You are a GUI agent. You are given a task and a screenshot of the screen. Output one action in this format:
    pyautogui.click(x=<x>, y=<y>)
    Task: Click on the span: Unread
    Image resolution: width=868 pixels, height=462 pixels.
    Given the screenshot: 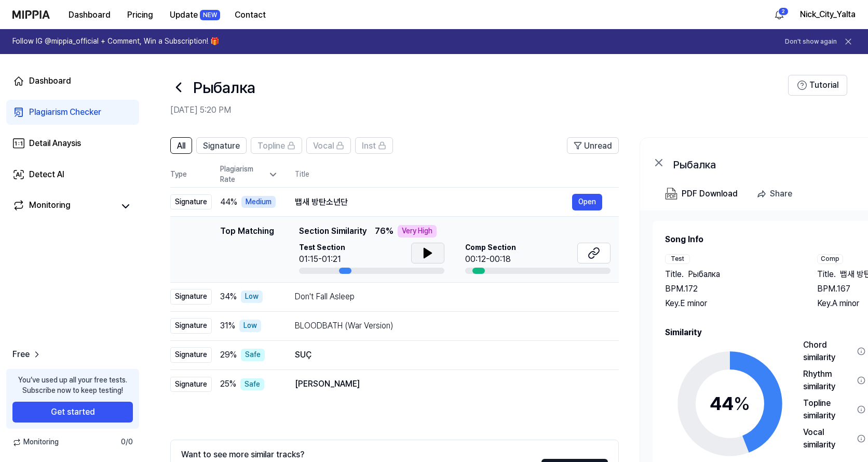 What is the action you would take?
    pyautogui.click(x=598, y=146)
    